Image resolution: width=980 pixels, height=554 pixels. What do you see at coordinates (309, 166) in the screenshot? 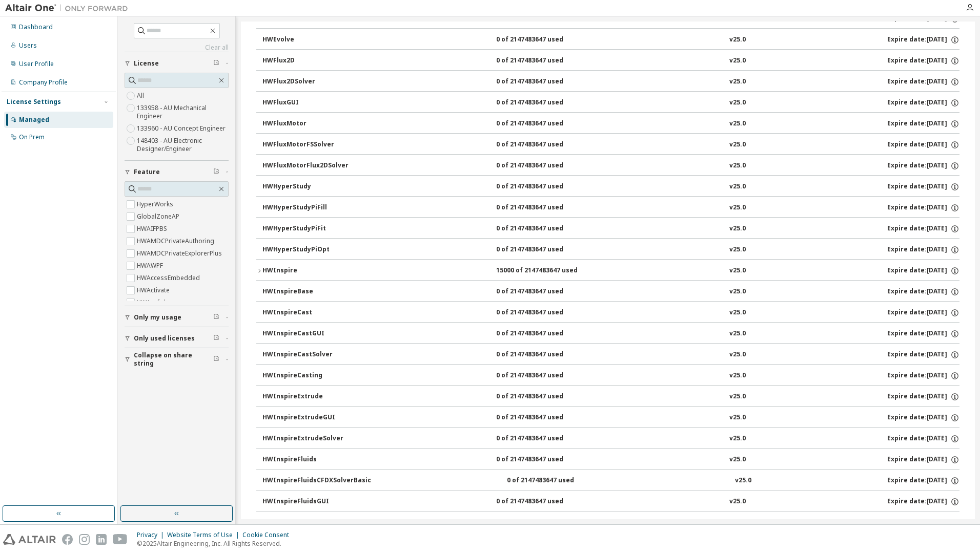
I see `div: HWFluxMotorFlux2DSolver` at bounding box center [309, 166].